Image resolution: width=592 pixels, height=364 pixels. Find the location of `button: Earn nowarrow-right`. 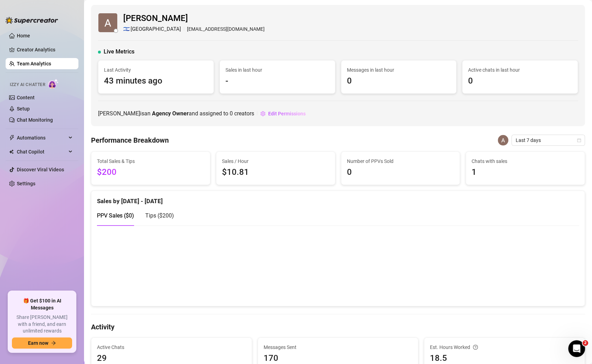

button: Earn nowarrow-right is located at coordinates (42, 343).